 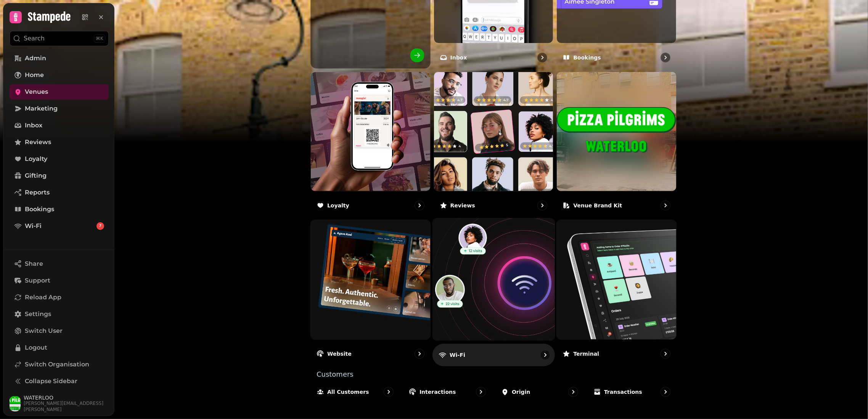 I want to click on span: Settings, so click(x=38, y=314).